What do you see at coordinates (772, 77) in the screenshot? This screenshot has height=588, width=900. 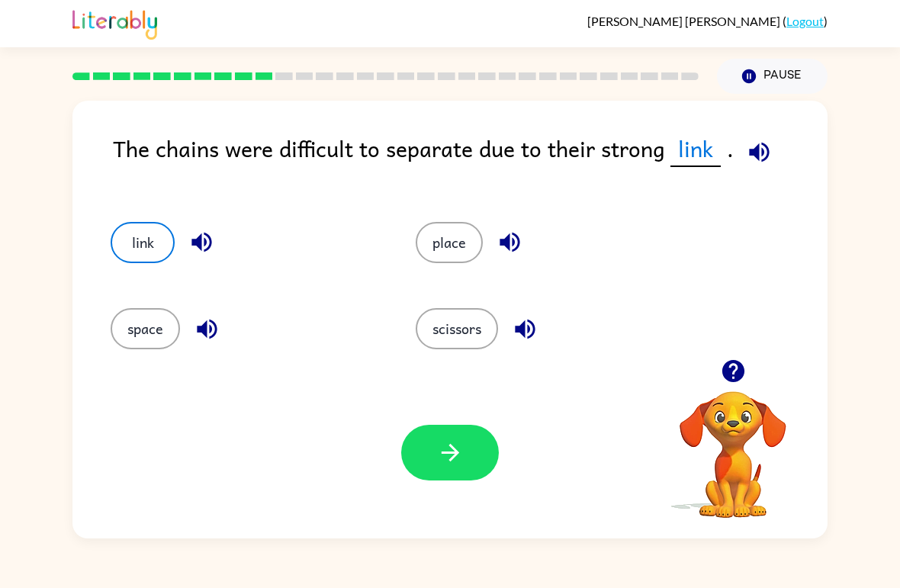 I see `button: Pause` at bounding box center [772, 77].